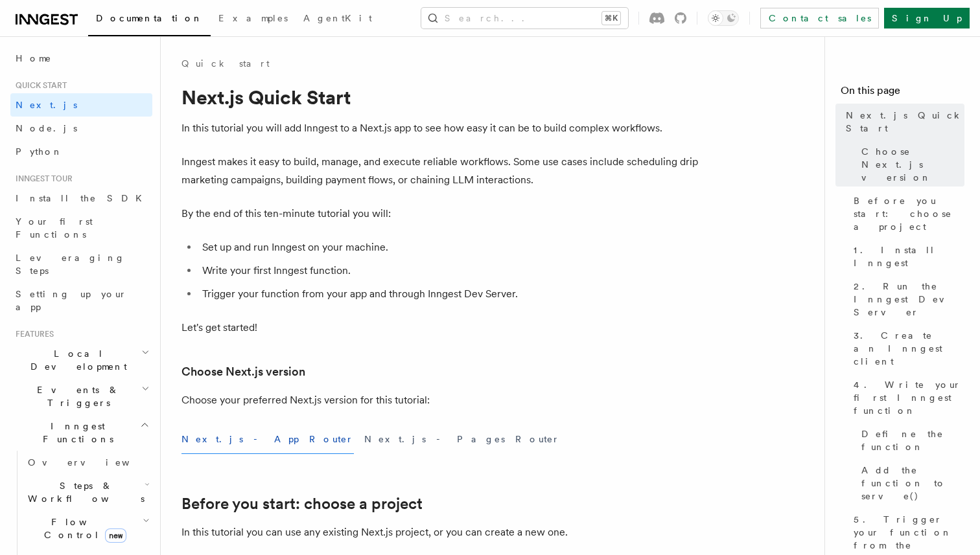 The width and height of the screenshot is (980, 555). What do you see at coordinates (906, 257) in the screenshot?
I see `a: 1. Install Inngest` at bounding box center [906, 257].